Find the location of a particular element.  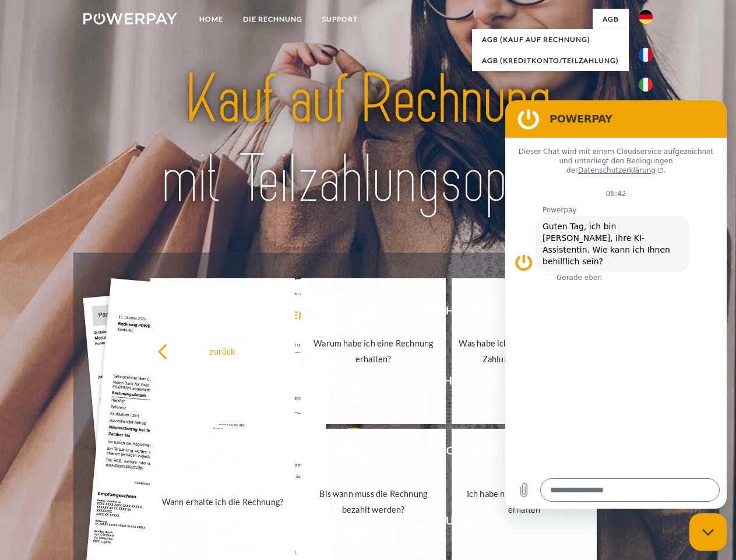

img: de is located at coordinates (646, 17).